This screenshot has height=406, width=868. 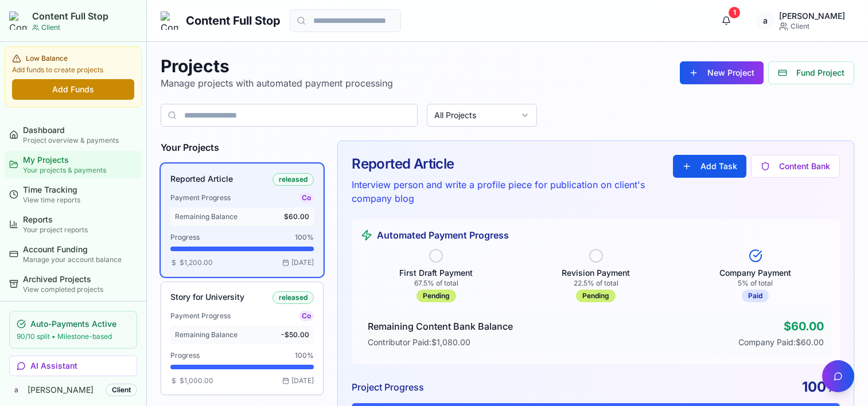 What do you see at coordinates (811, 73) in the screenshot?
I see `button: Fund Project` at bounding box center [811, 73].